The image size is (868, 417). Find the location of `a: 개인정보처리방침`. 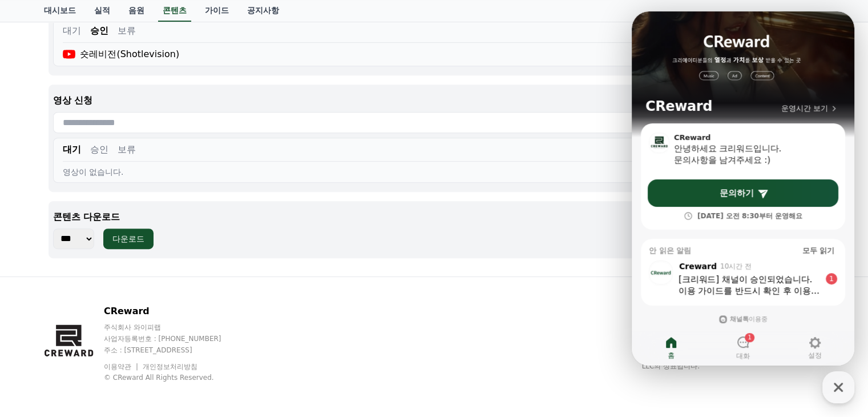

a: 개인정보처리방침 is located at coordinates (170, 366).